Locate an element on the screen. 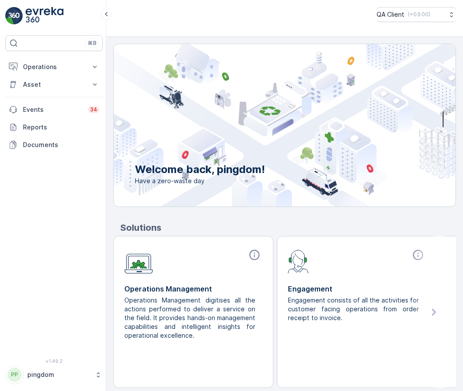  p: ⌘B is located at coordinates (92, 43).